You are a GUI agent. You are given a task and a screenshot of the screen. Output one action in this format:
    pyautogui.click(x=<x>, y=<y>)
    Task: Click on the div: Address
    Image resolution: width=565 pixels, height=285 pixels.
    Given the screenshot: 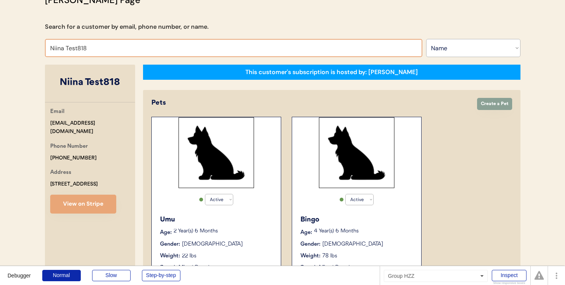 What is the action you would take?
    pyautogui.click(x=61, y=172)
    